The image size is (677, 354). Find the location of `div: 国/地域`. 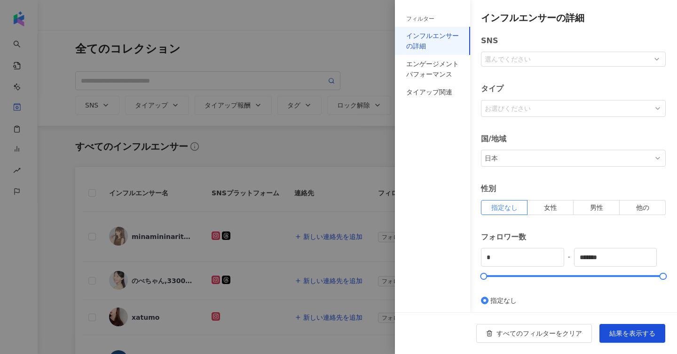

div: 国/地域 is located at coordinates (573, 139).